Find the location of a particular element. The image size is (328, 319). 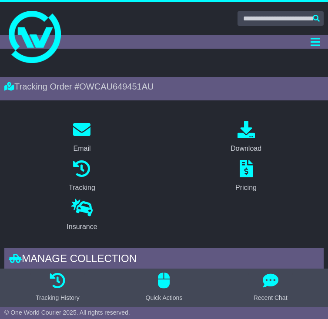

div: Download is located at coordinates (246, 149).